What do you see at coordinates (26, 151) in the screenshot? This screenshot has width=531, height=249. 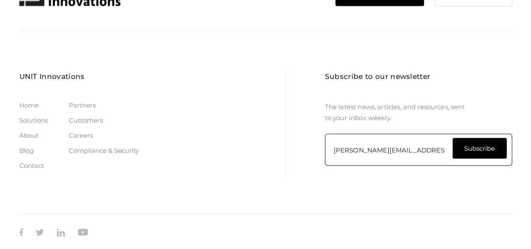 I see `div: Blog` at bounding box center [26, 151].